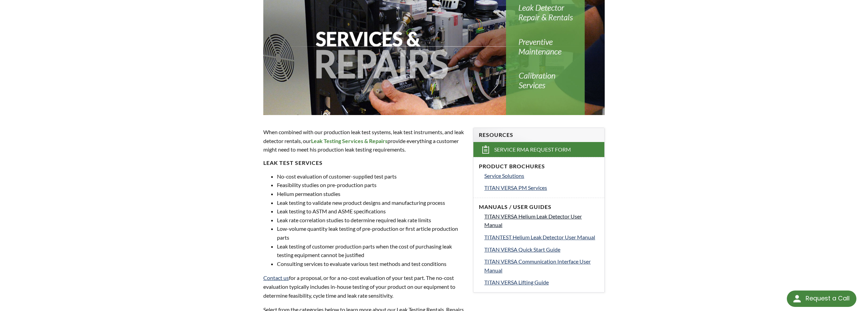  What do you see at coordinates (522, 249) in the screenshot?
I see `span: TITAN VERSA Quick Start Guide` at bounding box center [522, 249].